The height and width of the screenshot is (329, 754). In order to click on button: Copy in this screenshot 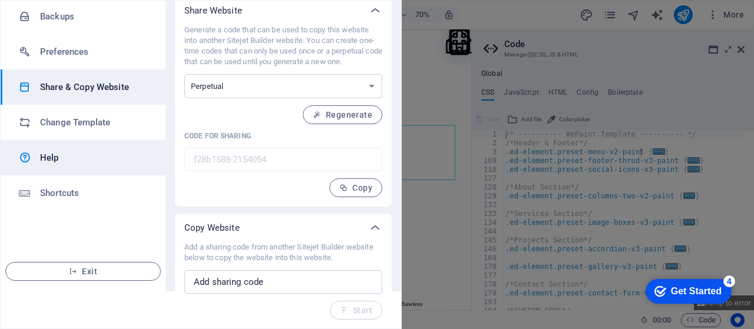, I will do `click(356, 188)`.